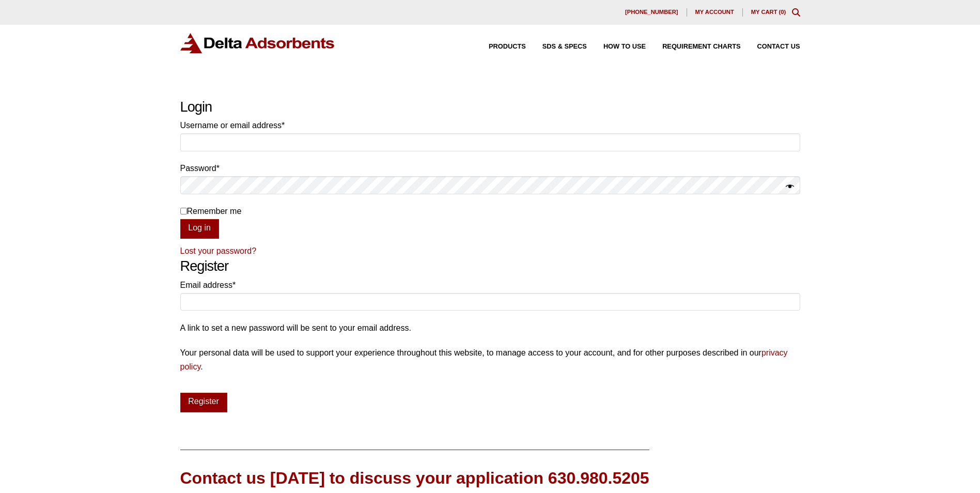  What do you see at coordinates (701, 47) in the screenshot?
I see `span: Requirement Charts` at bounding box center [701, 47].